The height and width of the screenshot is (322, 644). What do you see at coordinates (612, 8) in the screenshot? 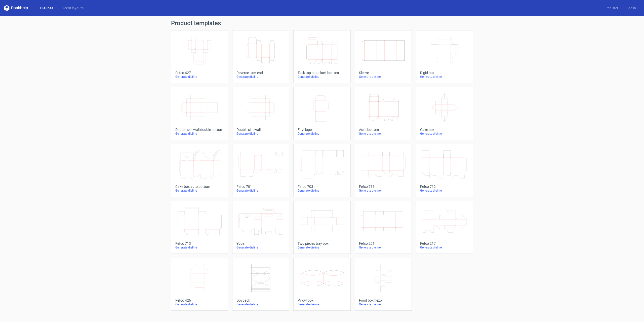
I see `a: Register` at bounding box center [612, 8].